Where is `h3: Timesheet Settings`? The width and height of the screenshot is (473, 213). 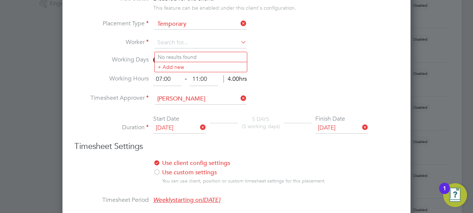
h3: Timesheet Settings is located at coordinates (237, 146).